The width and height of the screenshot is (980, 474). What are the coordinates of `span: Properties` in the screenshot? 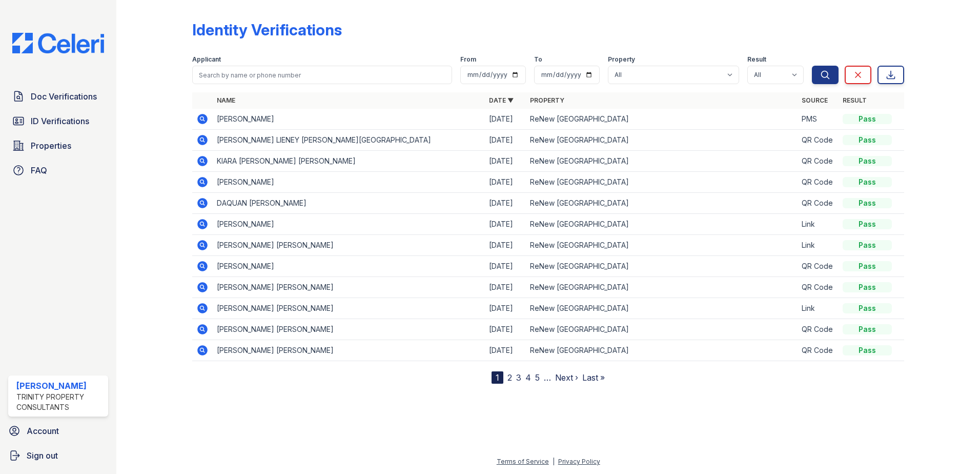 It's located at (51, 145).